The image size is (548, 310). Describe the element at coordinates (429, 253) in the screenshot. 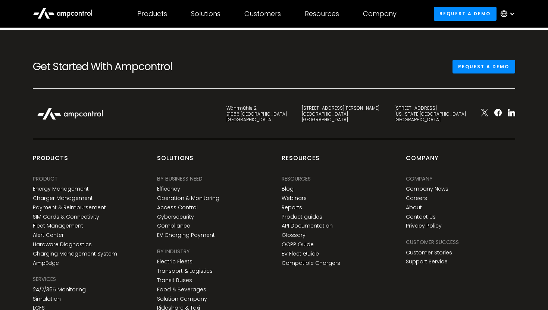

I see `a: Customer Stories` at that location.